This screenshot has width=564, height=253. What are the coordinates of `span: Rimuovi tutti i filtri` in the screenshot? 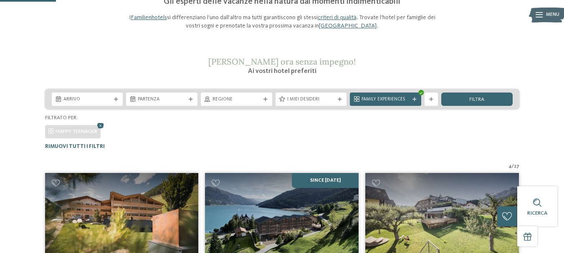 It's located at (75, 146).